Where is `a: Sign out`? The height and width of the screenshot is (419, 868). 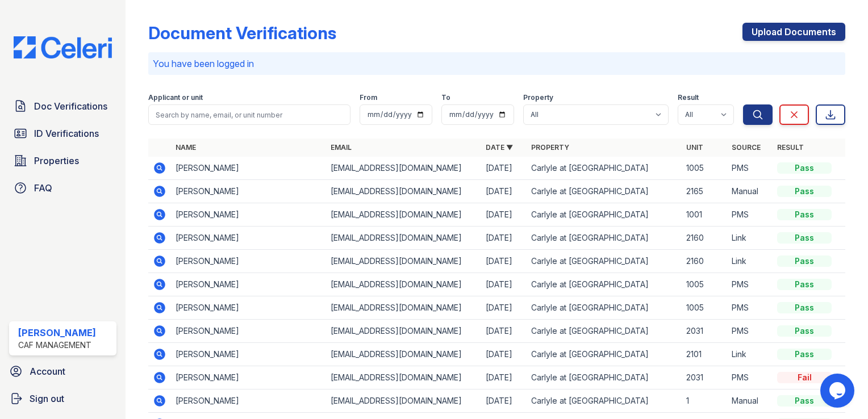
a: Sign out is located at coordinates (62, 398).